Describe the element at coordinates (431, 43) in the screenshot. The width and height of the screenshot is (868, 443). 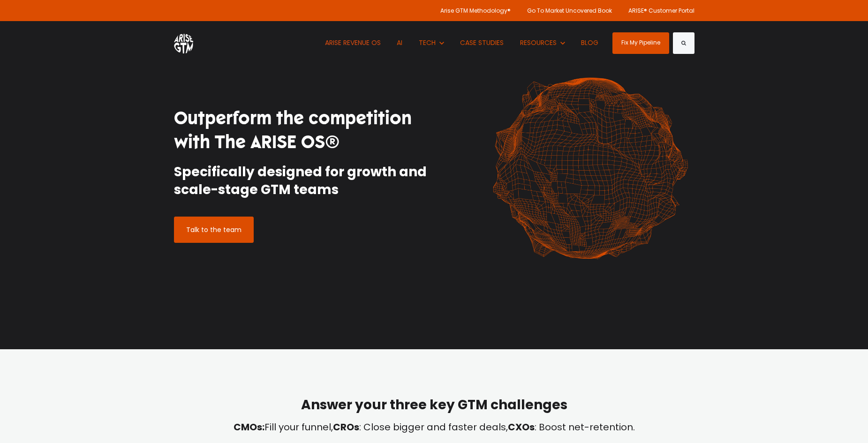
I see `button: Show submenu for TECH TECH` at that location.